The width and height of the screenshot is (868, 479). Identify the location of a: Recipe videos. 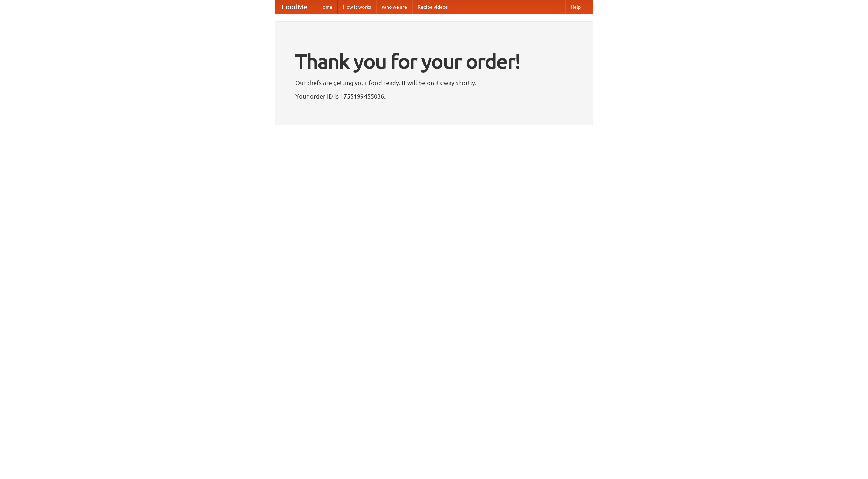
(433, 7).